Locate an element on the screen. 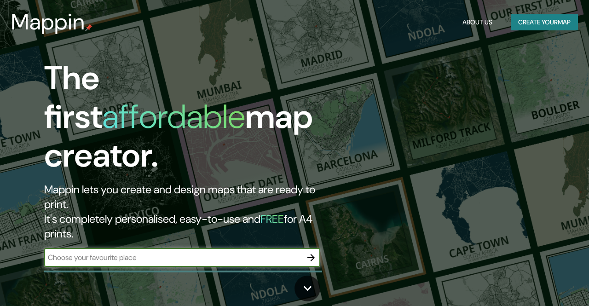 The height and width of the screenshot is (306, 589). h2: Mappin lets you create and design maps that are ready to print. It's completely personalised, eas... is located at coordinates (191, 212).